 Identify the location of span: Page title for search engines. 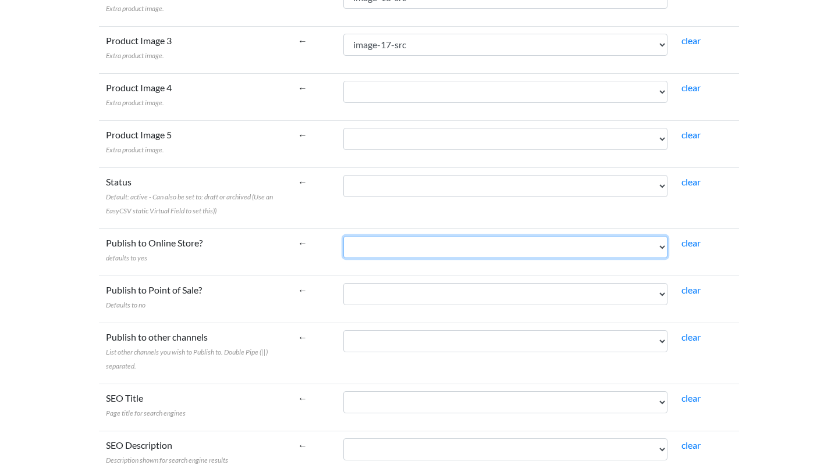
(145, 413).